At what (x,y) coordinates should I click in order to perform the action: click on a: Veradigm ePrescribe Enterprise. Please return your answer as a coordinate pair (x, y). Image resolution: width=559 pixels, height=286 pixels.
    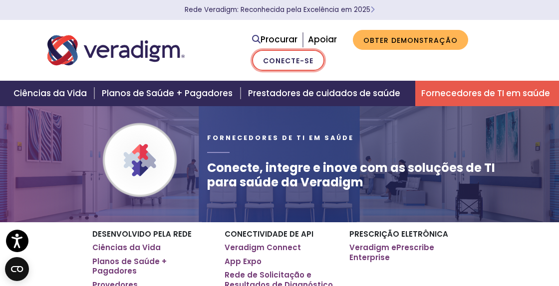
    Looking at the image, I should click on (408, 252).